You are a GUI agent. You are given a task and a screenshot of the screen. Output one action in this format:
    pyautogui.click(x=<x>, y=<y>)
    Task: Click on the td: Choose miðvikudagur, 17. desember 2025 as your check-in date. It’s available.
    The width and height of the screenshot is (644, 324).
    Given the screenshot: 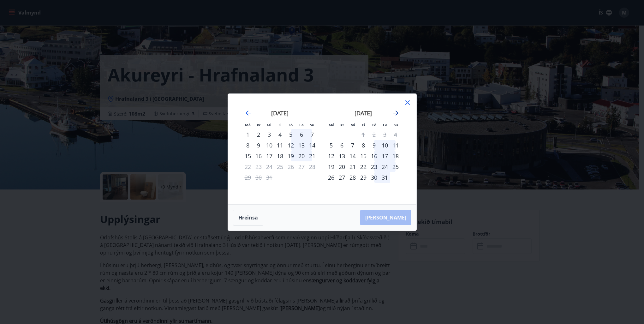 What is the action you would take?
    pyautogui.click(x=269, y=156)
    